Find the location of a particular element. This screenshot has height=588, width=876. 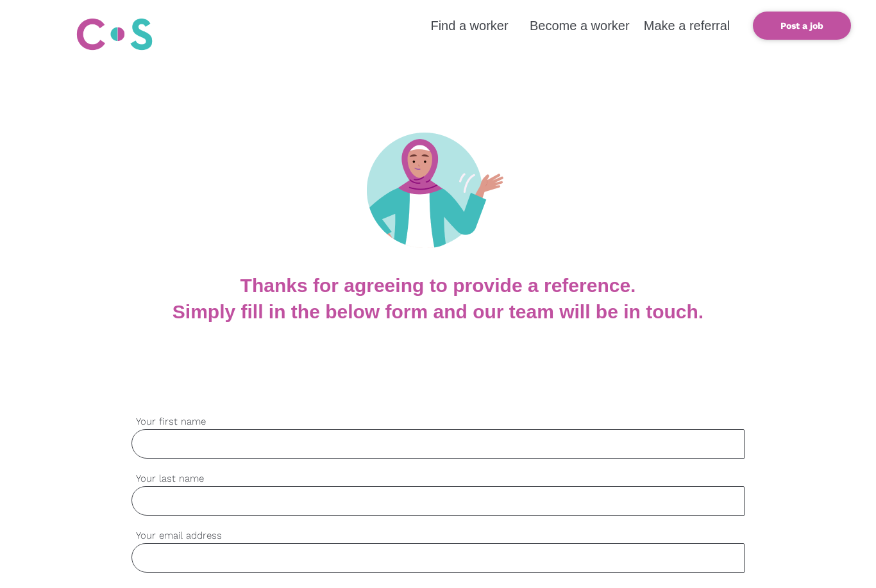

b: Post a job is located at coordinates (802, 26).